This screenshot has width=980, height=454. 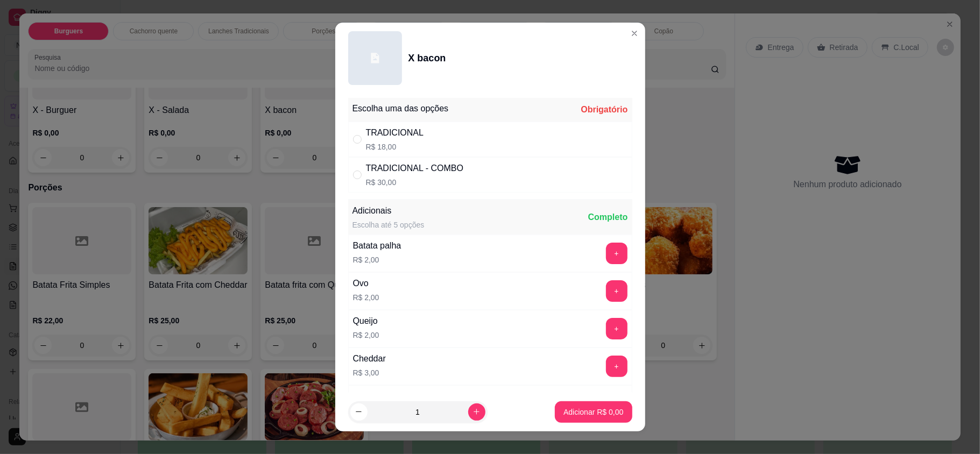 What do you see at coordinates (427, 58) in the screenshot?
I see `div: X bacon` at bounding box center [427, 58].